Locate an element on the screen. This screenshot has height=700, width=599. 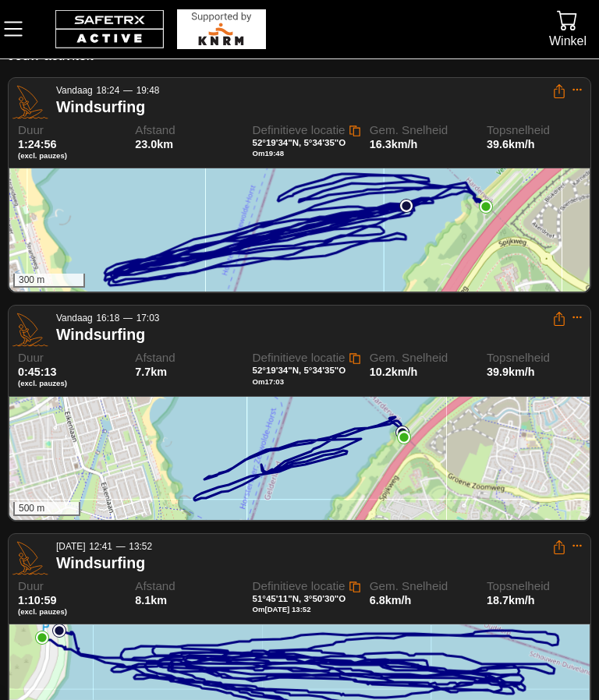
div: 300 m is located at coordinates (49, 281).